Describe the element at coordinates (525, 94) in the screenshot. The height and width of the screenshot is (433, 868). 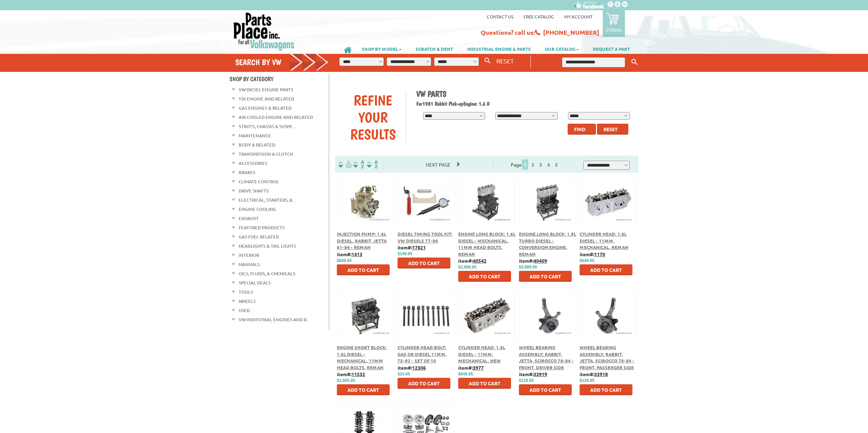
I see `h1: VW Parts` at that location.